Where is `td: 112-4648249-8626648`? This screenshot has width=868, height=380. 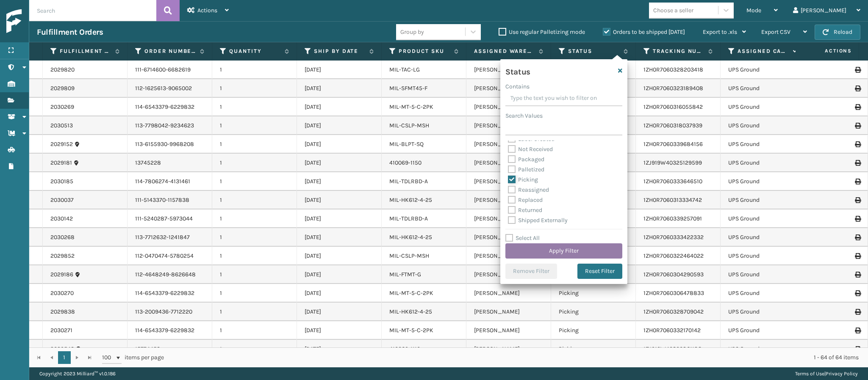
td: 112-4648249-8626648 is located at coordinates (170, 275).